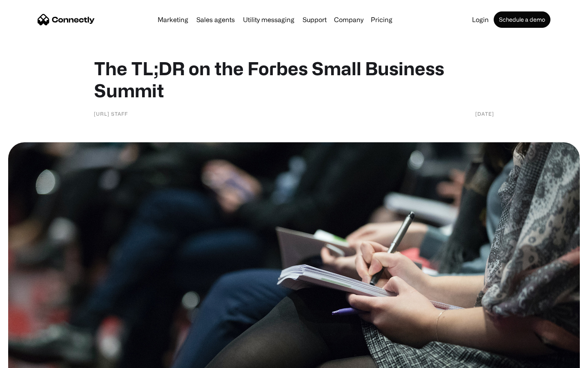 The height and width of the screenshot is (368, 588). Describe the element at coordinates (28, 359) in the screenshot. I see `aside: Language selected: English` at that location.